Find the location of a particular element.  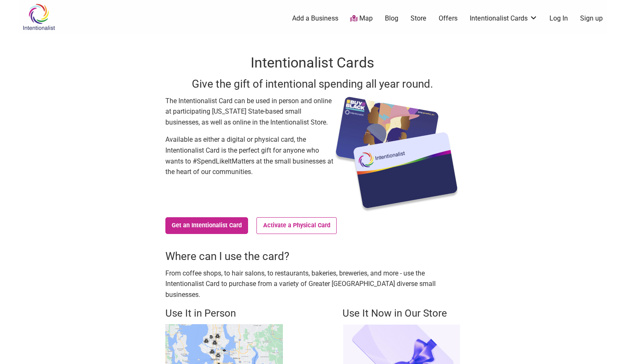

a: Blog is located at coordinates (392, 18).